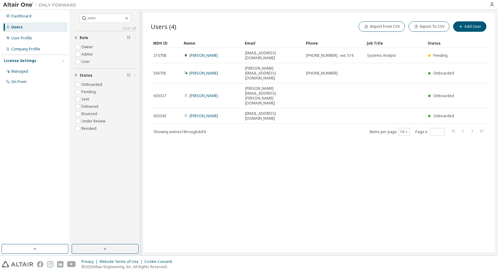 The width and height of the screenshot is (498, 273). What do you see at coordinates (50, 264) in the screenshot?
I see `img: instagram.svg` at bounding box center [50, 264].